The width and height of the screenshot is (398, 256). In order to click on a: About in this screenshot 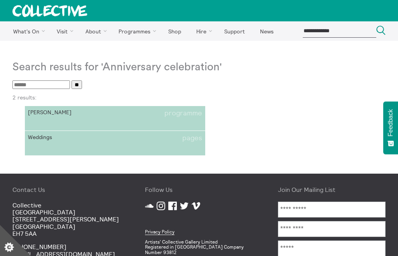, I will do `click(95, 31)`.